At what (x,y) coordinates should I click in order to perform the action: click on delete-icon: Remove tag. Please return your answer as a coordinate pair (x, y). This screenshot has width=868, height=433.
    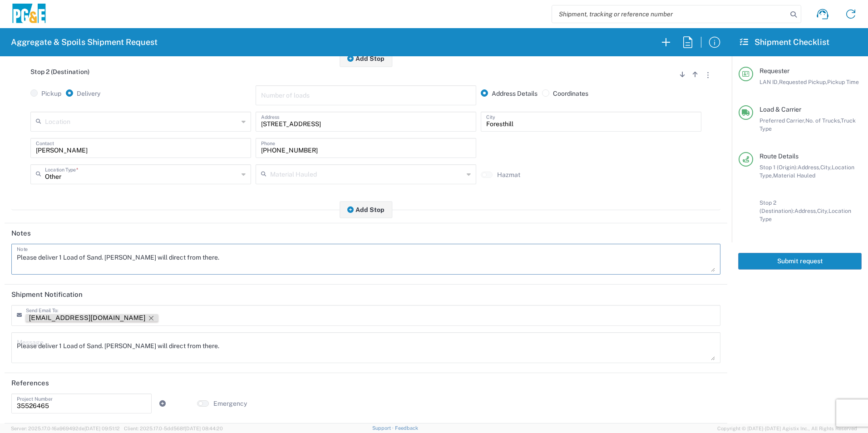
    Looking at the image, I should click on (150, 318).